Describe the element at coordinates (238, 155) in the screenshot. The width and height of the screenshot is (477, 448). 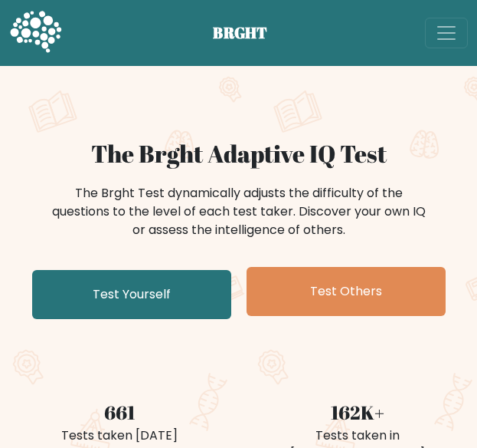
I see `h1: The Brght Adaptive IQ Test` at that location.